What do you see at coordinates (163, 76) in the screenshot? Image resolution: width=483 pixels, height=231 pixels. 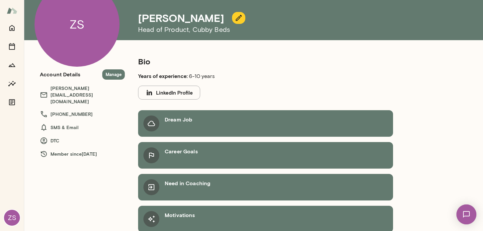 I see `b: Years of experience:` at bounding box center [163, 76].